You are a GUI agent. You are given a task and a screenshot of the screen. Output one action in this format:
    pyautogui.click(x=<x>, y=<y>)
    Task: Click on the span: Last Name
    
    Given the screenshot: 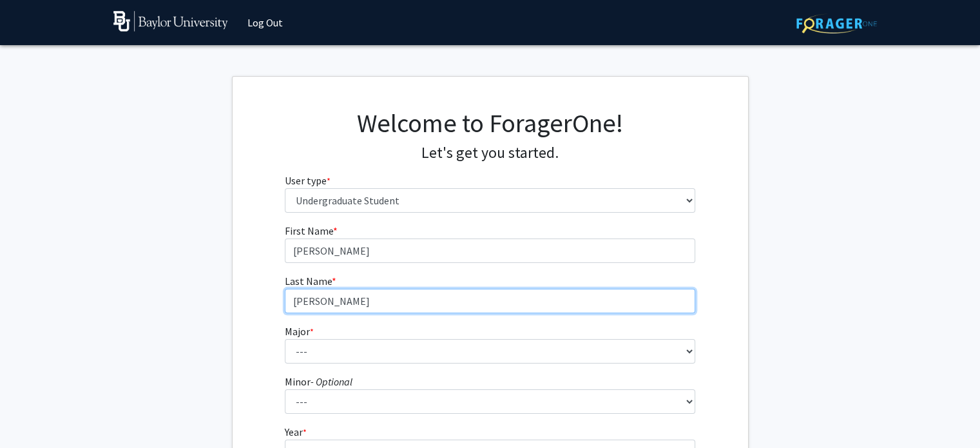 What is the action you would take?
    pyautogui.click(x=308, y=281)
    